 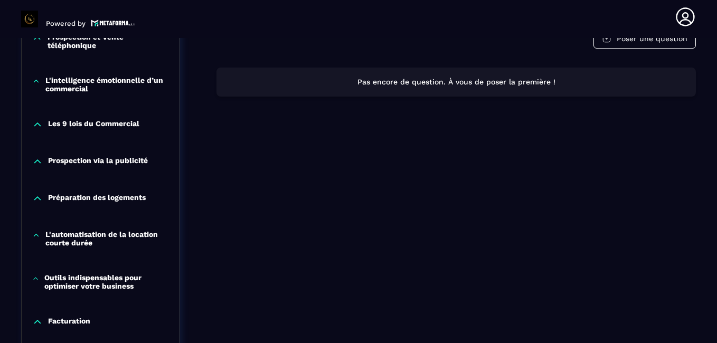 What do you see at coordinates (644, 39) in the screenshot?
I see `button: Poser une question` at bounding box center [644, 39].